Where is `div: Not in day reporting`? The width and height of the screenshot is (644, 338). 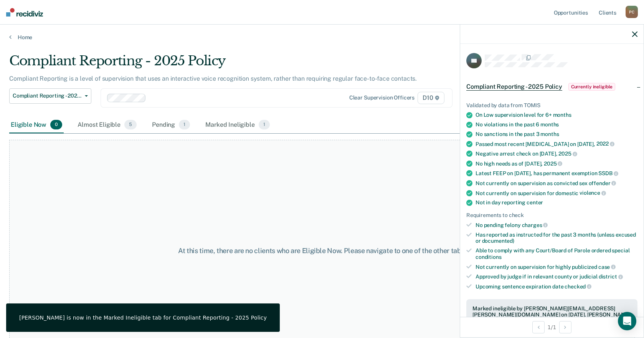
div: Not in day reporting is located at coordinates (556, 202).